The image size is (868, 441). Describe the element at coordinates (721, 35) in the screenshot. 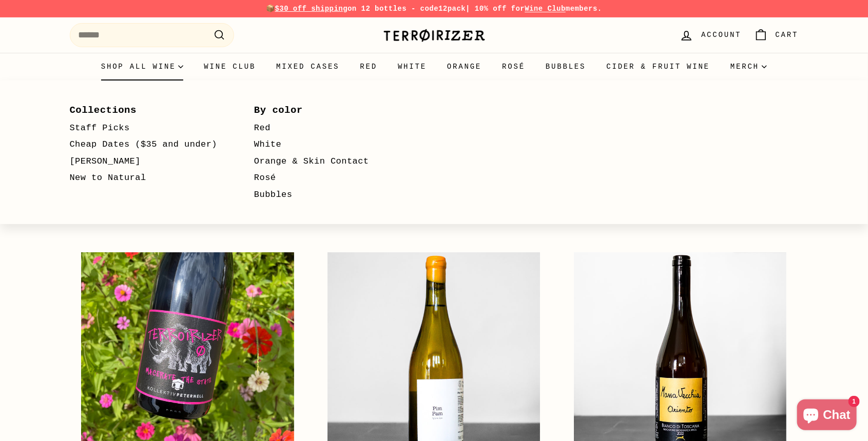

I see `span: Account` at that location.